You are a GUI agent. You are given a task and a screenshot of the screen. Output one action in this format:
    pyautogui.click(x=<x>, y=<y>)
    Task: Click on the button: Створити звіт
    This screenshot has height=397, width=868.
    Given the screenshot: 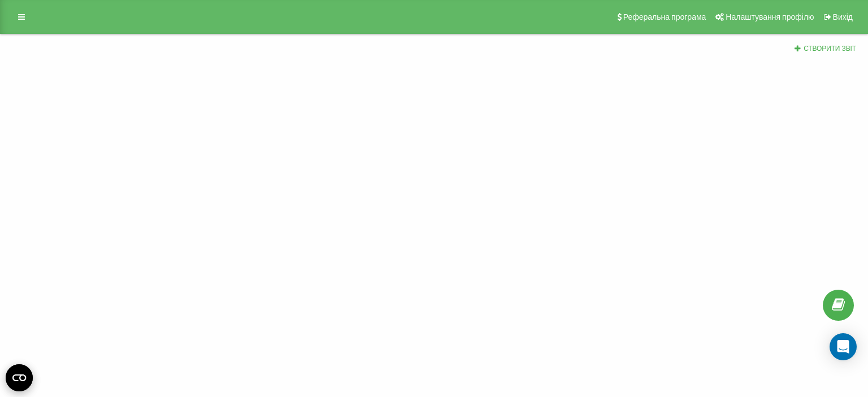 What is the action you would take?
    pyautogui.click(x=825, y=49)
    